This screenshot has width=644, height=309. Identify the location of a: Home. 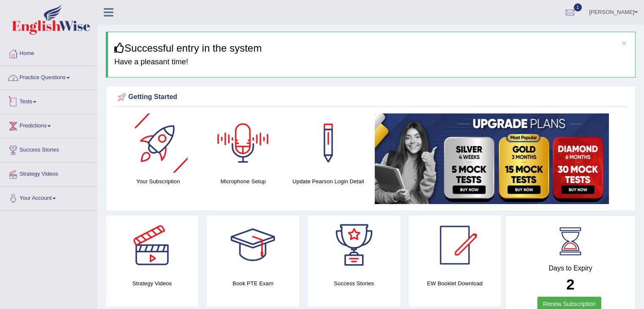
(49, 52).